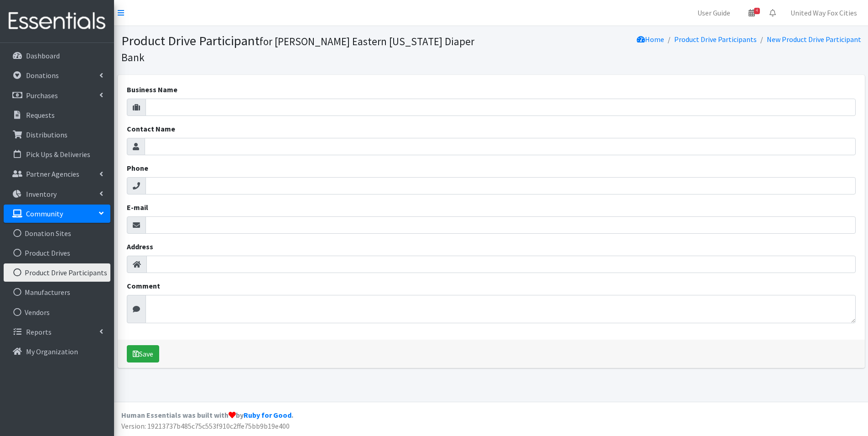 Image resolution: width=868 pixels, height=436 pixels. Describe the element at coordinates (40, 115) in the screenshot. I see `p: Requests` at that location.